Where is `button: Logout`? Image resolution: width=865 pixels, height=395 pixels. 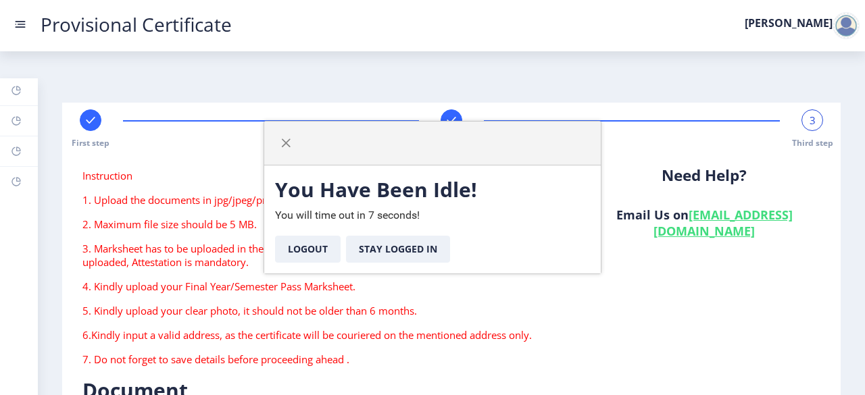 button: Logout is located at coordinates (308, 249).